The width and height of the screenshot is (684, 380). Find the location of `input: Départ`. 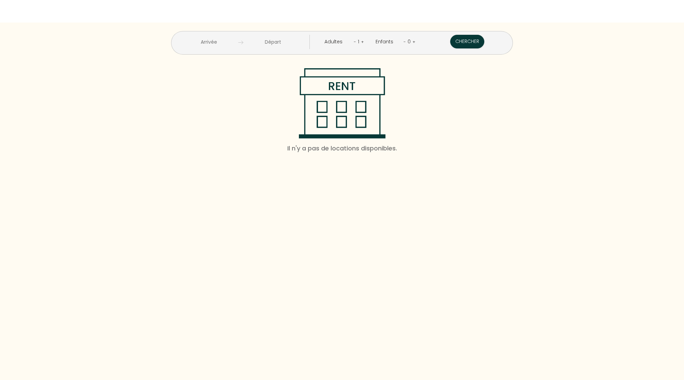

input: Départ is located at coordinates (273, 42).